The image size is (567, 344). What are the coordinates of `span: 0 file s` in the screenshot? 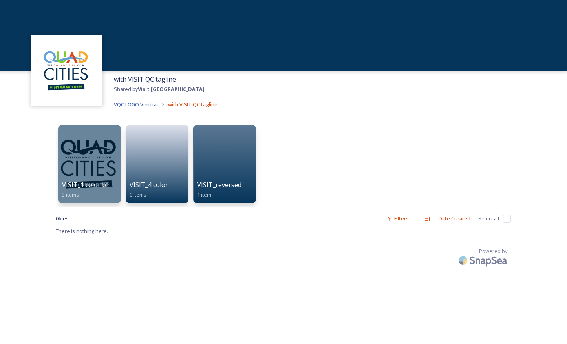 It's located at (62, 219).